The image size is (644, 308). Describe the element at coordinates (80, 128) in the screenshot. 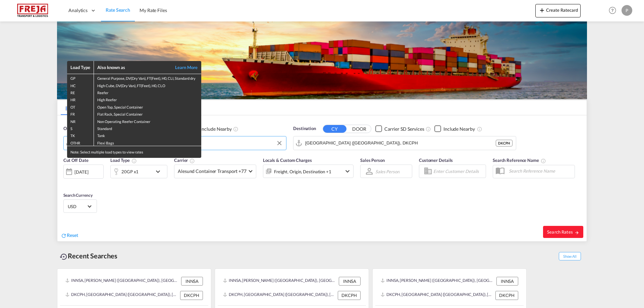

I see `td: S` at that location.